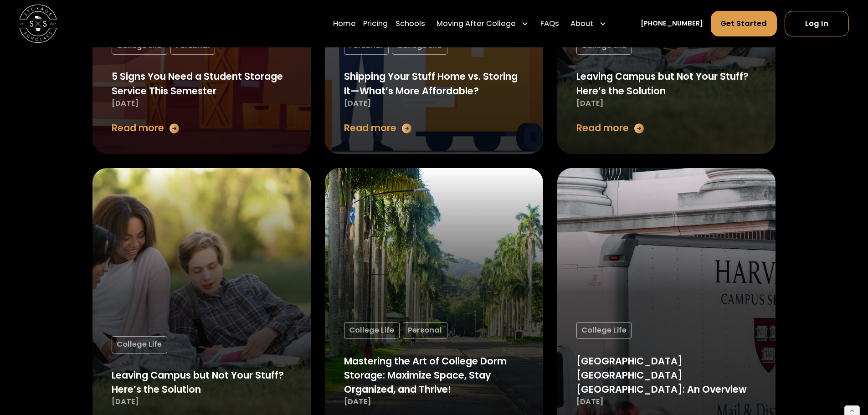  What do you see at coordinates (816, 24) in the screenshot?
I see `a: Log In` at bounding box center [816, 24].